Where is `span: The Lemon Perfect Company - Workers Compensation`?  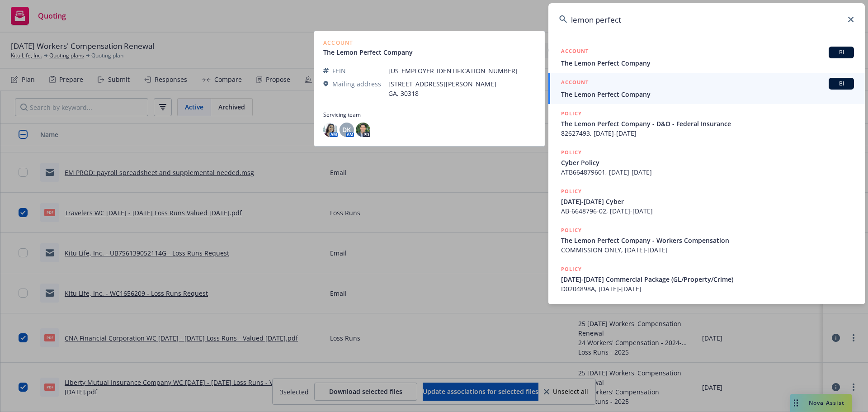 span: The Lemon Perfect Company - Workers Compensation is located at coordinates (707, 240).